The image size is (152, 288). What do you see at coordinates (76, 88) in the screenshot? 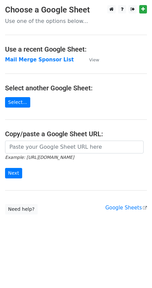
I see `h4: Select another Google Sheet:` at bounding box center [76, 88].